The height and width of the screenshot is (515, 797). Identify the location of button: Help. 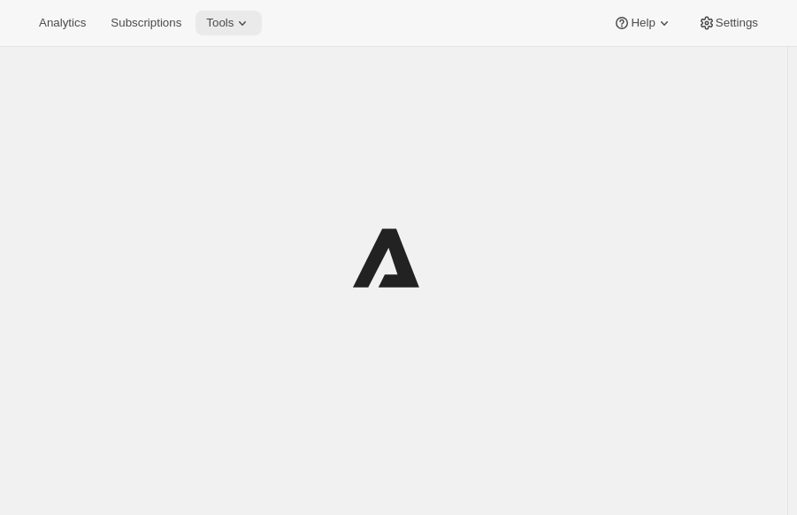
(642, 23).